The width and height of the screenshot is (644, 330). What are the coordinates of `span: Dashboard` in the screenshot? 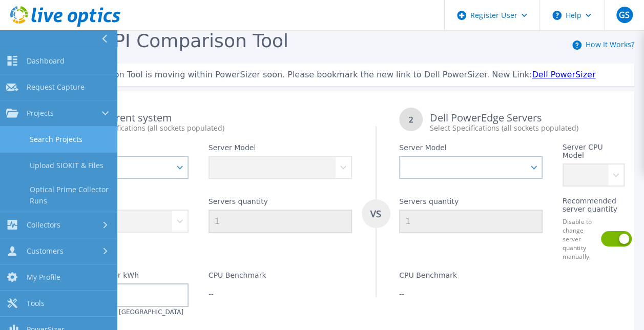 It's located at (46, 61).